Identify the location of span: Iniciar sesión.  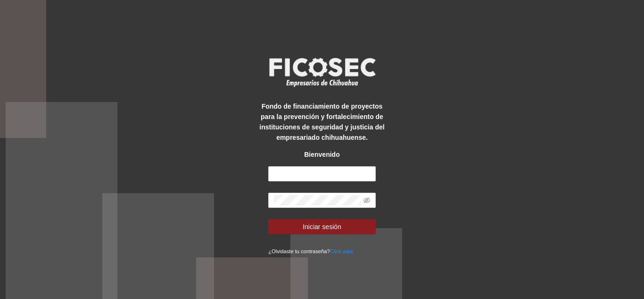
(322, 227).